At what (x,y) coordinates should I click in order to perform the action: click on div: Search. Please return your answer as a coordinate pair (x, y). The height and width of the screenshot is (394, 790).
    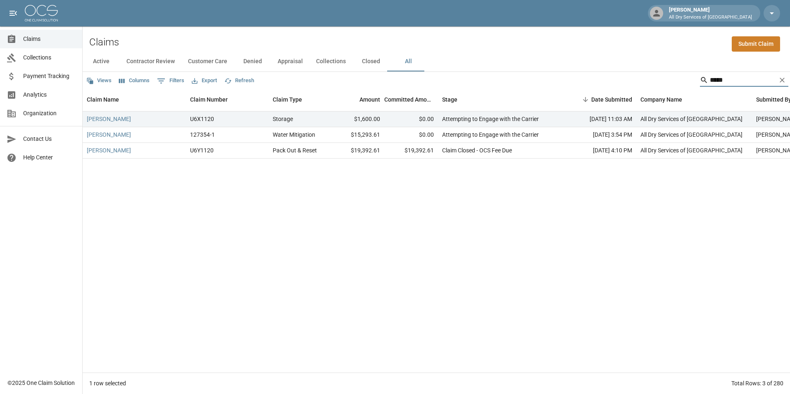
    Looking at the image, I should click on (744, 81).